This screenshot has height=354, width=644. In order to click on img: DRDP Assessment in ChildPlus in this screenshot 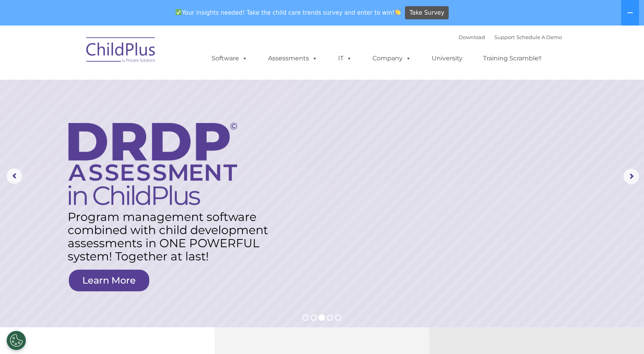, I will do `click(153, 163)`.